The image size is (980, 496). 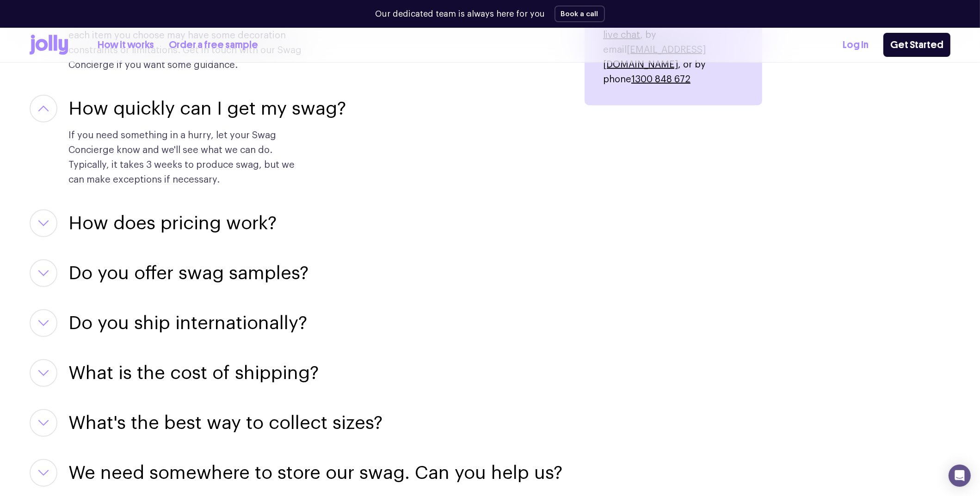 What do you see at coordinates (316, 473) in the screenshot?
I see `button: We need somewhere to store our swag. Can you help us?` at bounding box center [316, 473].